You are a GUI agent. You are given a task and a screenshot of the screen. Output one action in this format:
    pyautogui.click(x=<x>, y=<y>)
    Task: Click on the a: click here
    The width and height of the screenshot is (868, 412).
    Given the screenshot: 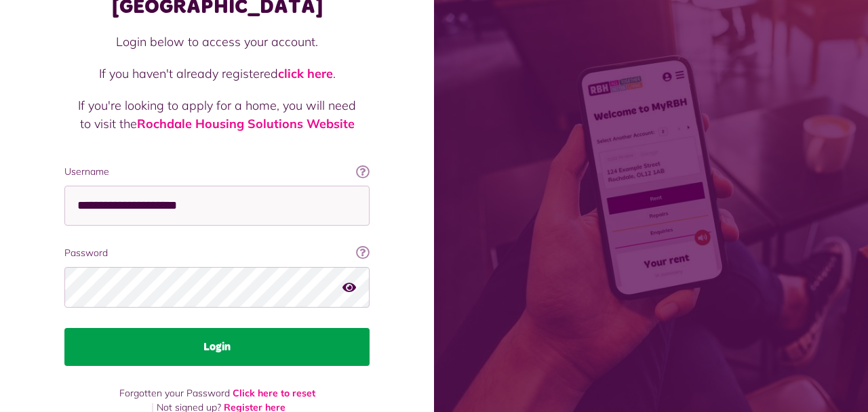 What is the action you would take?
    pyautogui.click(x=305, y=73)
    